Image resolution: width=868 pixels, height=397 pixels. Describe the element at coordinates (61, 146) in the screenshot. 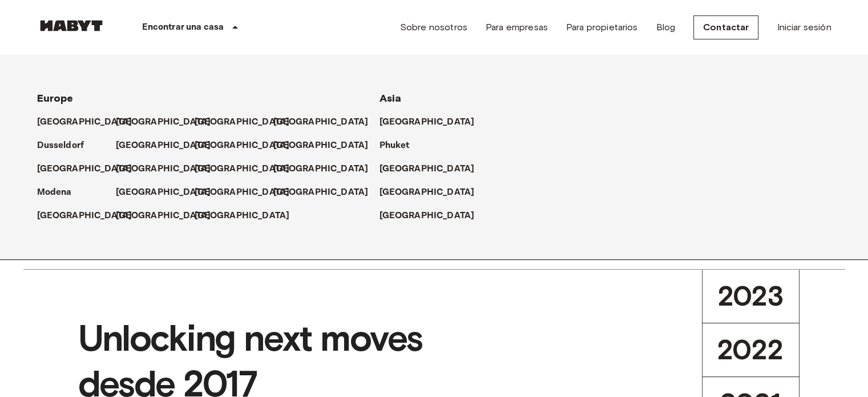

I see `p: Dusseldorf` at that location.